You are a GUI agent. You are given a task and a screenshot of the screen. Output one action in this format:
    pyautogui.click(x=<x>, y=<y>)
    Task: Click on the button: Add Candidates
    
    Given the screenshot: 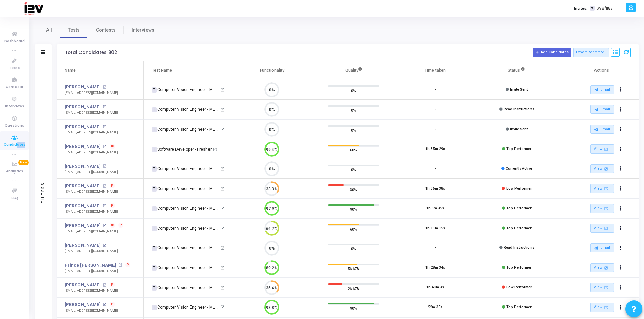 What is the action you would take?
    pyautogui.click(x=552, y=52)
    